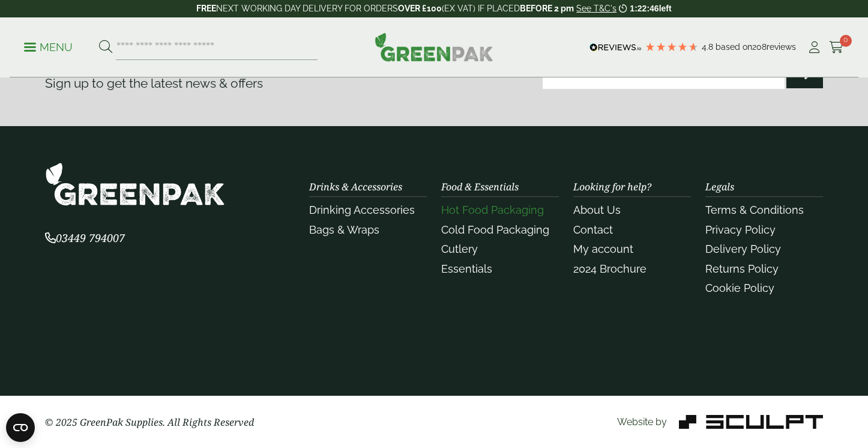 The height and width of the screenshot is (448, 868). Describe the element at coordinates (665, 9) in the screenshot. I see `span: left` at that location.